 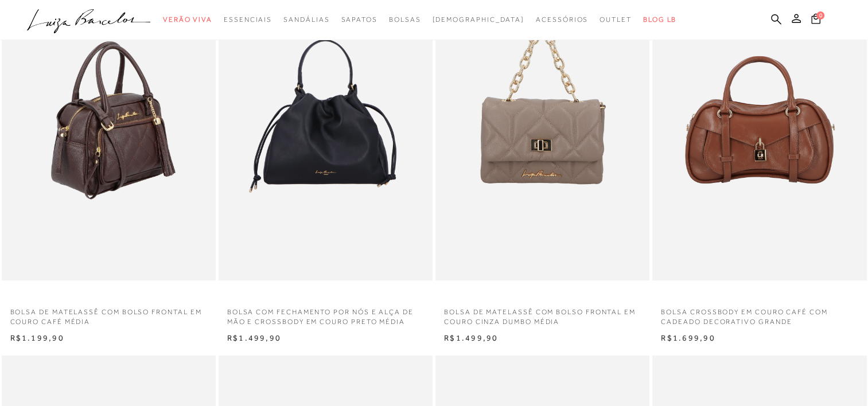 What do you see at coordinates (478, 20) in the screenshot?
I see `a: noSubCategoriesText` at bounding box center [478, 20].